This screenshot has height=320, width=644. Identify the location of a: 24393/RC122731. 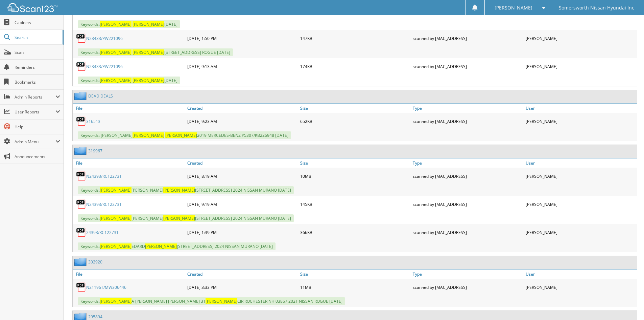
(103, 232).